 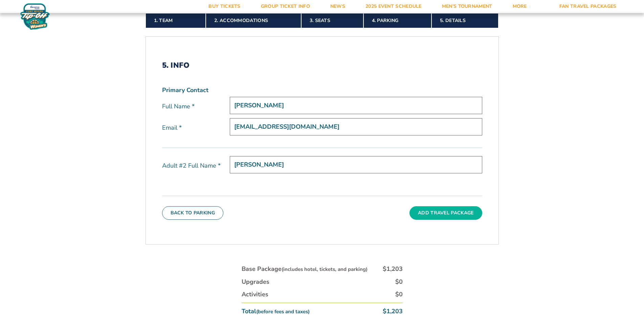 I want to click on div: Total, so click(x=276, y=311).